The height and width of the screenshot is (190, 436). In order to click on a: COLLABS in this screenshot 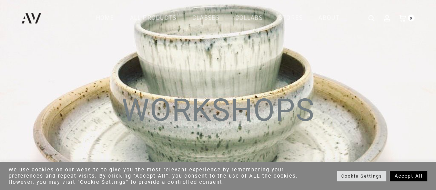, I will do `click(249, 18)`.